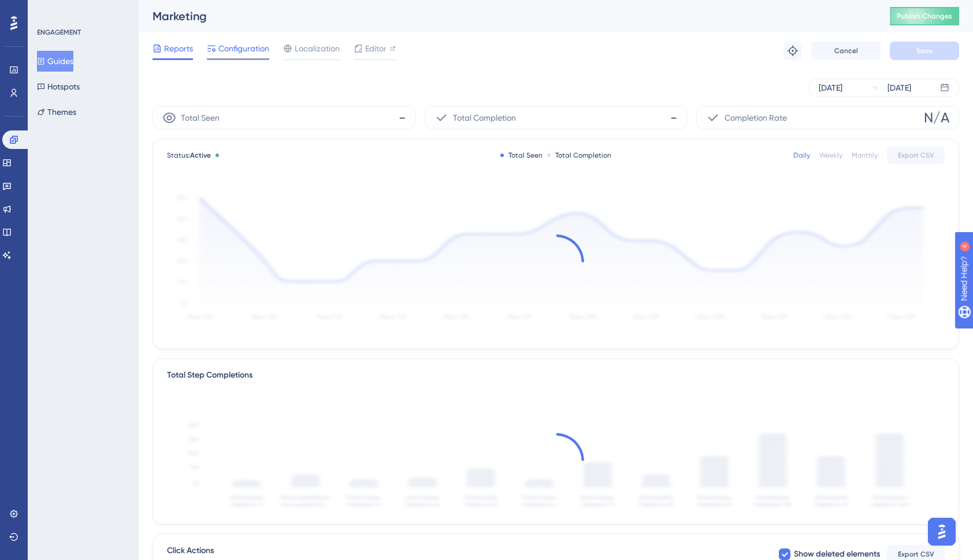  What do you see at coordinates (59, 32) in the screenshot?
I see `div: ENGAGEMENT` at bounding box center [59, 32].